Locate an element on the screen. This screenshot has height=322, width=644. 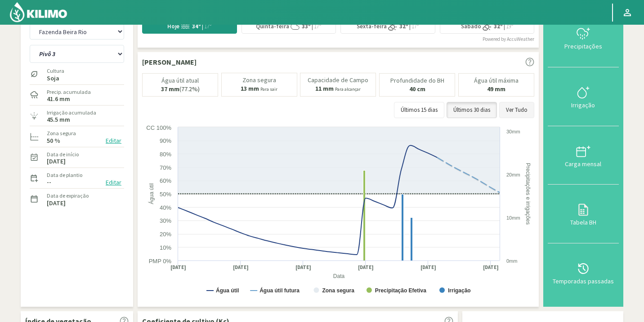
b: 11 mm is located at coordinates (324, 88).